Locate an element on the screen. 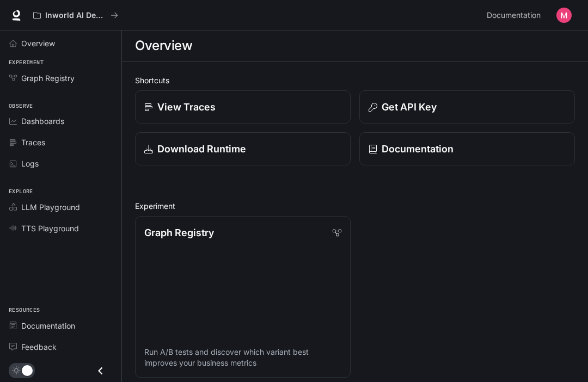  a: TTS Playground is located at coordinates (61, 228).